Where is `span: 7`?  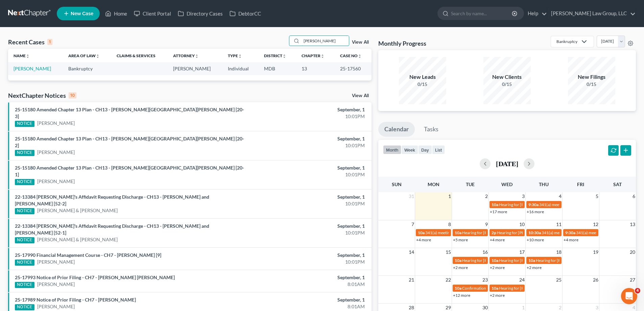
span: 7 is located at coordinates (413, 225).